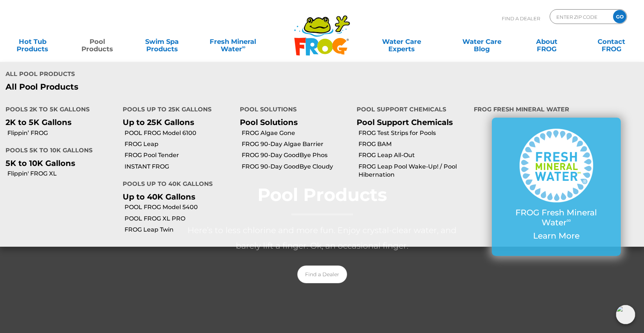 The width and height of the screenshot is (644, 333). Describe the element at coordinates (232, 42) in the screenshot. I see `a: Fresh MineralWater∞` at that location.